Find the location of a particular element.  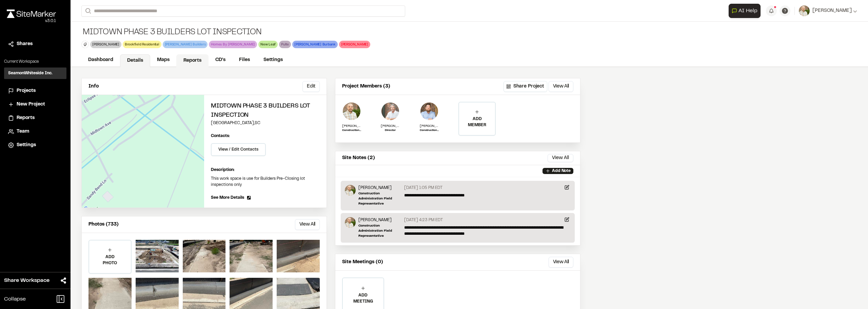

div: Oh geez...please don't... is located at coordinates (31, 21).